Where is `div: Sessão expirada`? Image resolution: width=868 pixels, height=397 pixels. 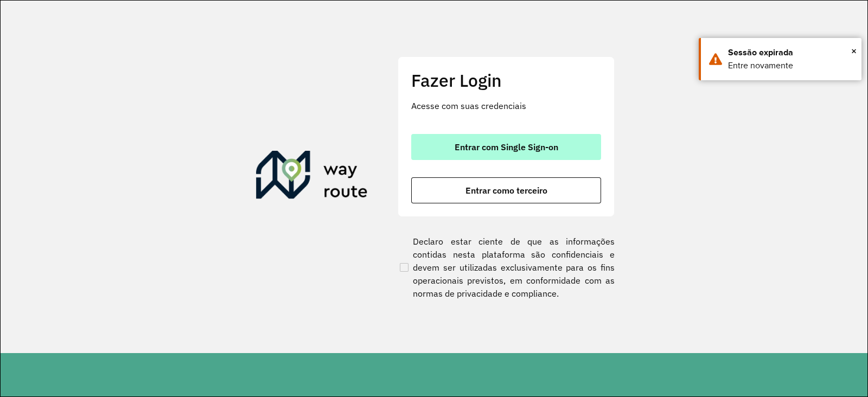 div: Sessão expirada is located at coordinates (790, 52).